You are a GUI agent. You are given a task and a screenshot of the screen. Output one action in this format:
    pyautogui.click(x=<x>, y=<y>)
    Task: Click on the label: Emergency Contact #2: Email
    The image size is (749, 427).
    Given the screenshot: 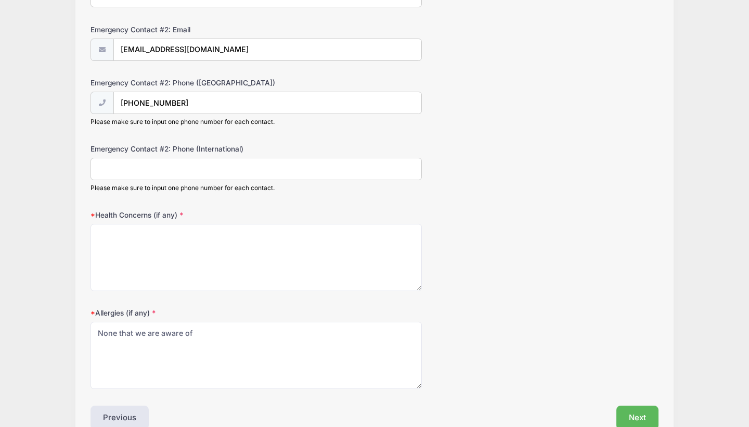 What is the action you would take?
    pyautogui.click(x=185, y=30)
    